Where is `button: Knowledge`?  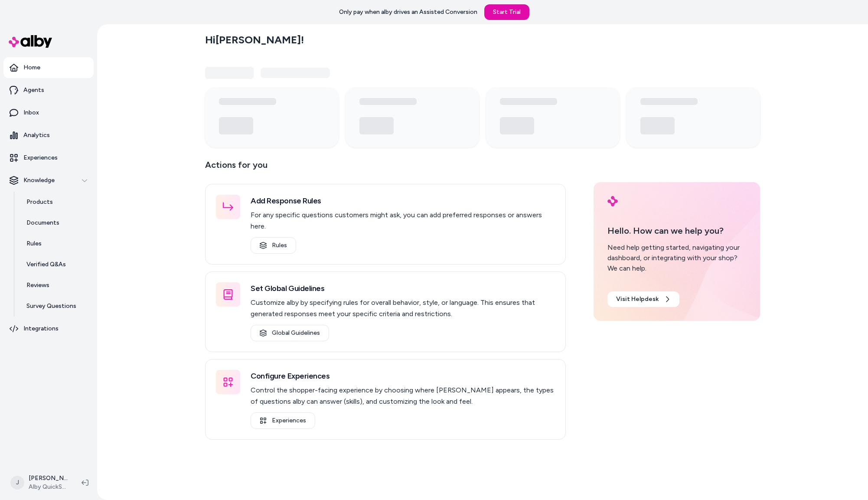
button: Knowledge is located at coordinates (48, 180).